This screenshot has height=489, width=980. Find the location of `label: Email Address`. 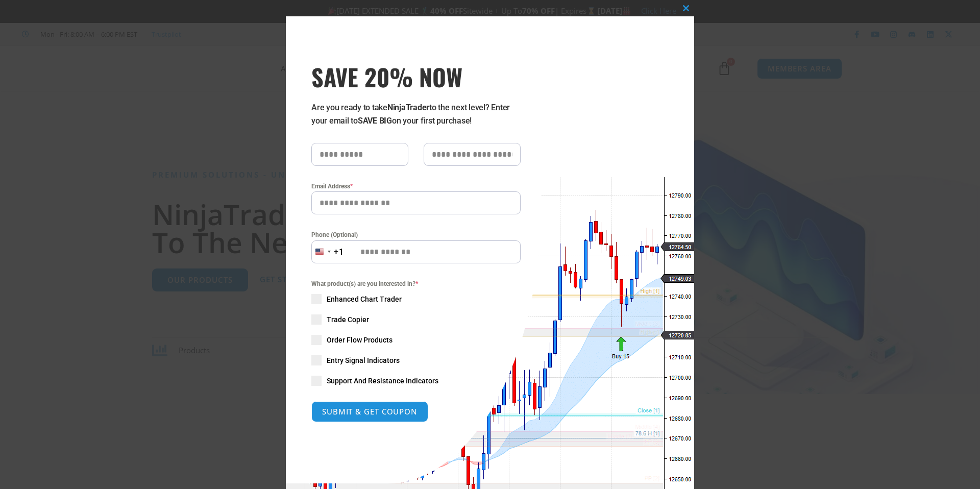

label: Email Address is located at coordinates (416, 186).